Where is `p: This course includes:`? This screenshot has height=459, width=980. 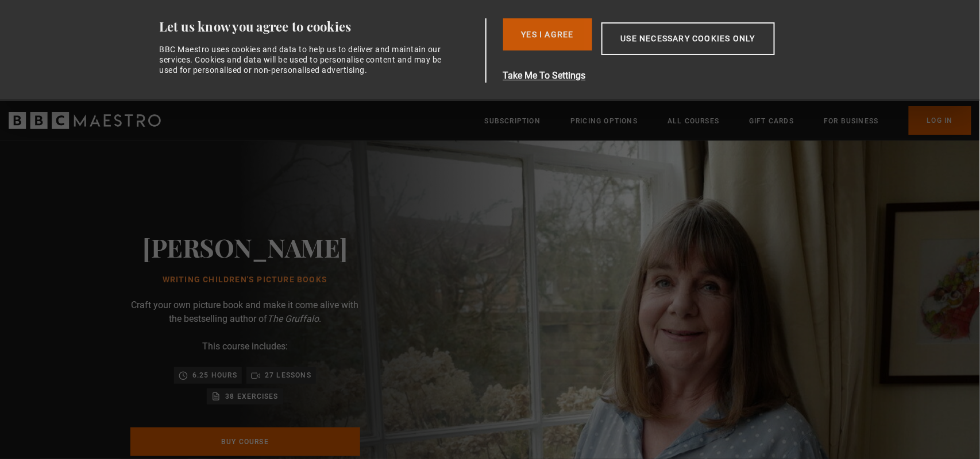 p: This course includes: is located at coordinates (244, 347).